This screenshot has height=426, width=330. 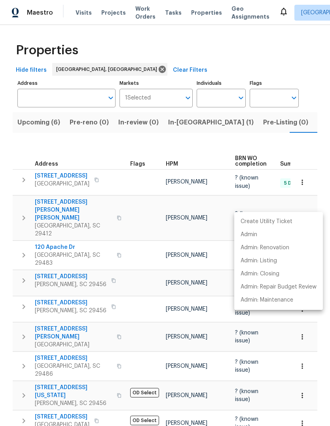 What do you see at coordinates (267, 300) in the screenshot?
I see `p: Admin: Maintenance` at bounding box center [267, 300].